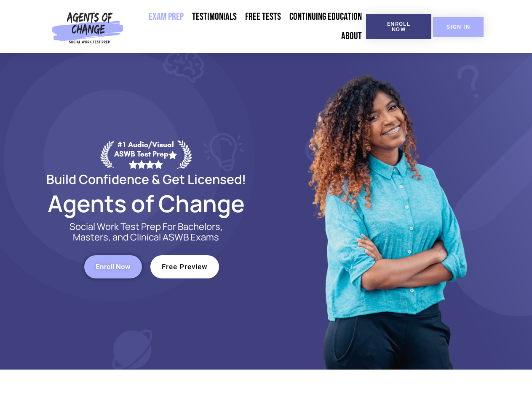 This screenshot has height=405, width=532. Describe the element at coordinates (458, 27) in the screenshot. I see `a: SIGN IN` at that location.